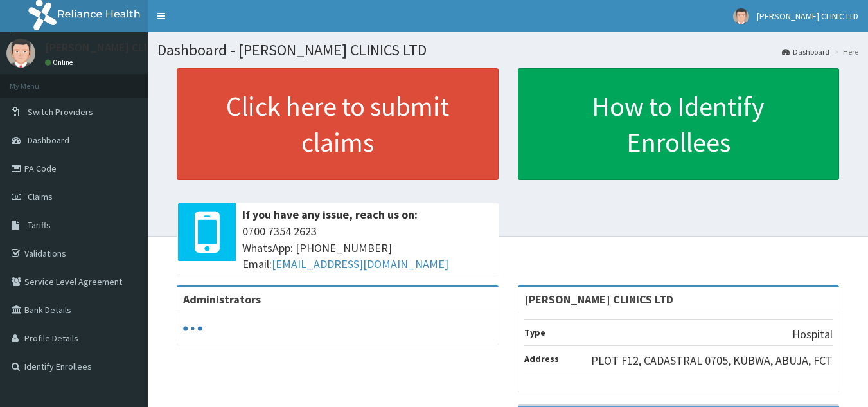 This screenshot has width=868, height=407. What do you see at coordinates (60, 62) in the screenshot?
I see `a: Online` at bounding box center [60, 62].